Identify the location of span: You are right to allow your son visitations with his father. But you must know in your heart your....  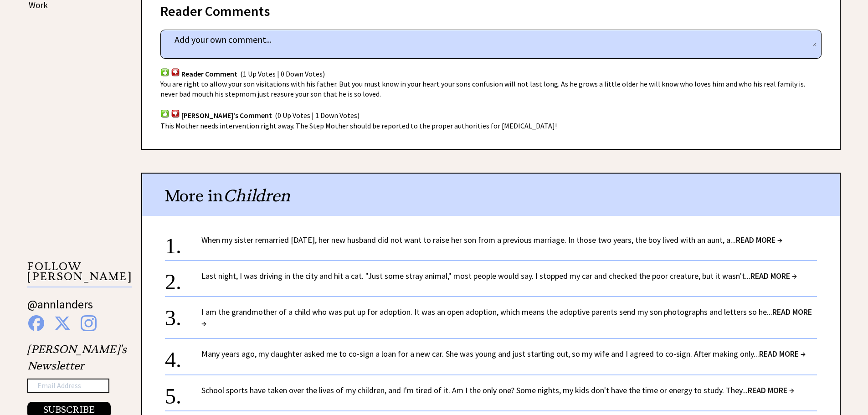
(483, 89).